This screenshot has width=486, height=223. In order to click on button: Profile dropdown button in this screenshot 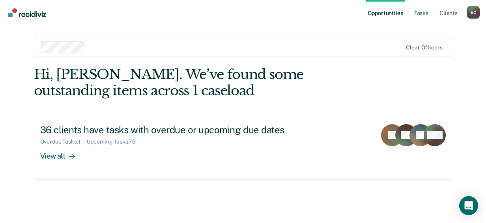, I will do `click(474, 12)`.